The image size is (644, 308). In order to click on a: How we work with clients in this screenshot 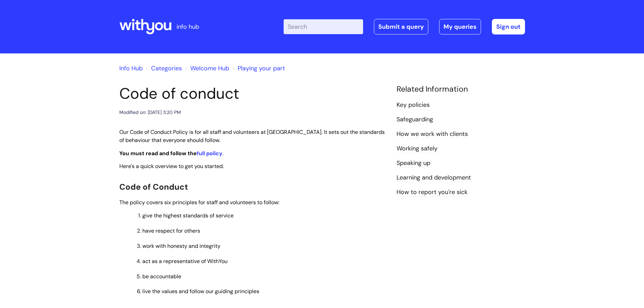, I will do `click(432, 134)`.